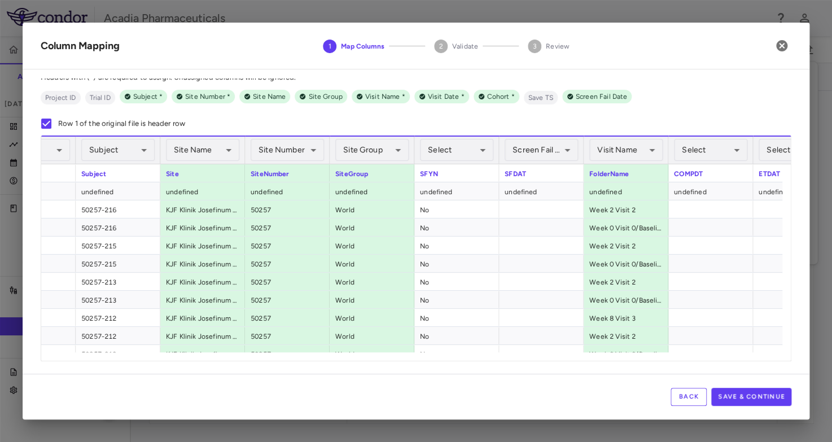  Describe the element at coordinates (385, 97) in the screenshot. I see `span: Visit Name *` at that location.